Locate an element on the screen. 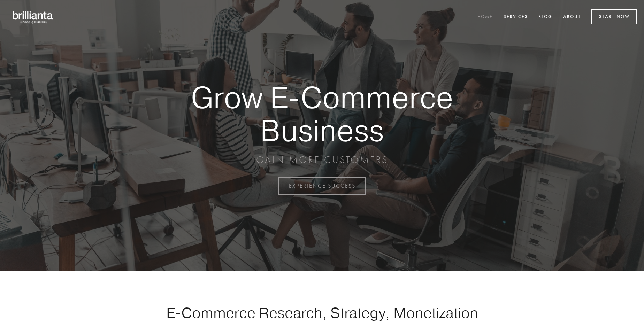  strong: Grow E-Commerce Business is located at coordinates (322, 113).